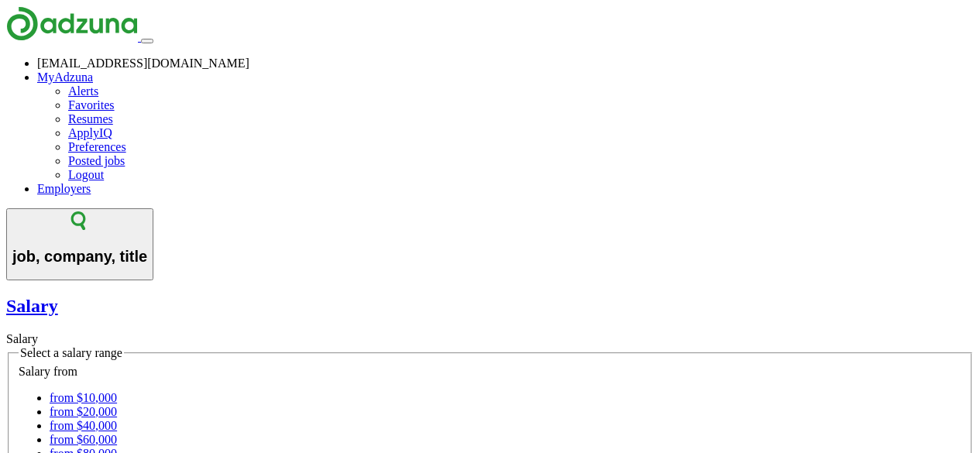 The image size is (980, 453). I want to click on a: Resumes, so click(91, 118).